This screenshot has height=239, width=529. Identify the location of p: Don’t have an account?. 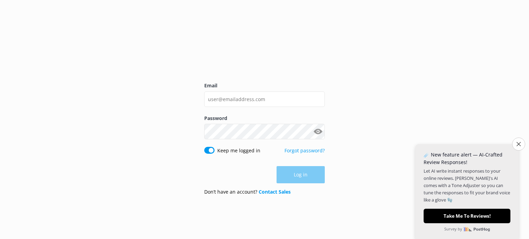
(247, 192).